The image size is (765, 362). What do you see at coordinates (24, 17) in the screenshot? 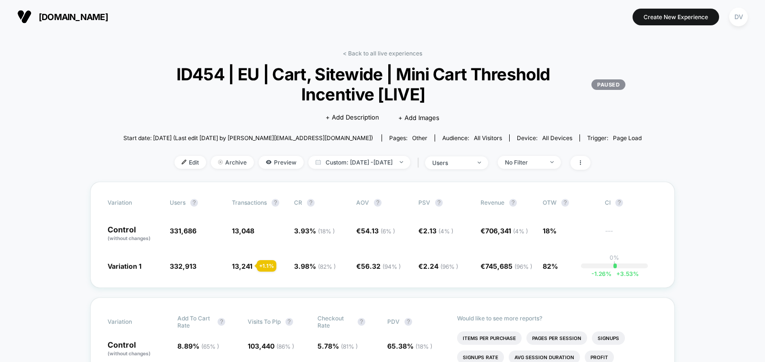
I see `img: Visually logo` at bounding box center [24, 17].